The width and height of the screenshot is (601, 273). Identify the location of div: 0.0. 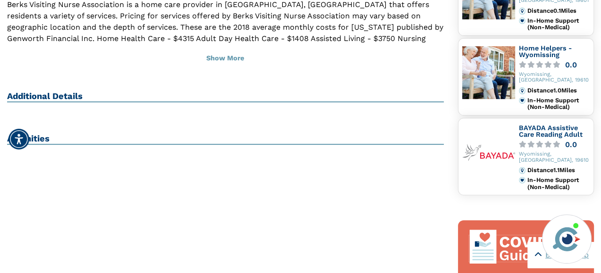
(570, 65).